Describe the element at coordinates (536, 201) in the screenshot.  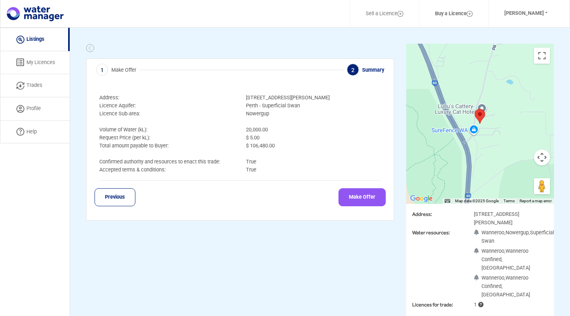
I see `a: Report a map error` at that location.